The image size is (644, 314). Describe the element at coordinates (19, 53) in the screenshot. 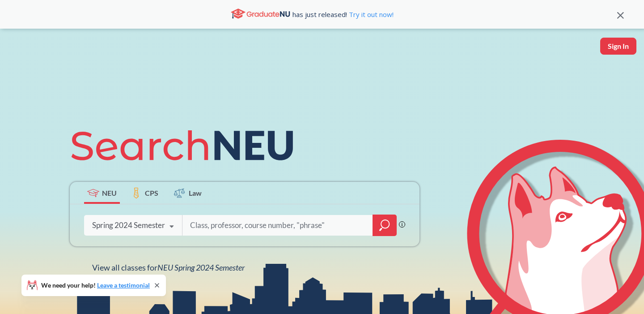

I see `a: sandbox logo` at that location.